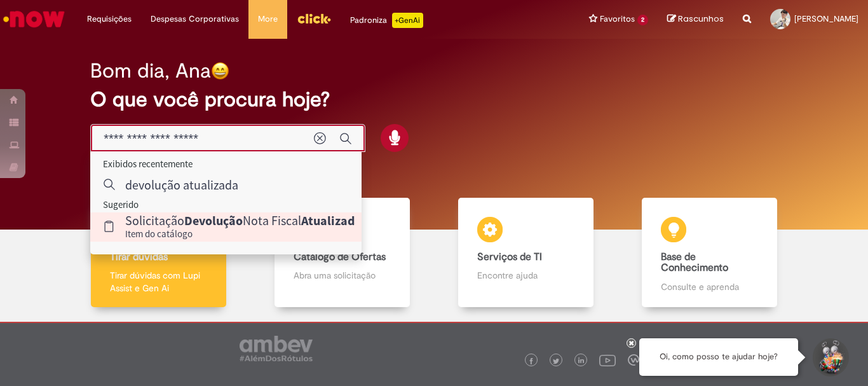  I want to click on img: logo_footer_linkedin.png, so click(582, 361).